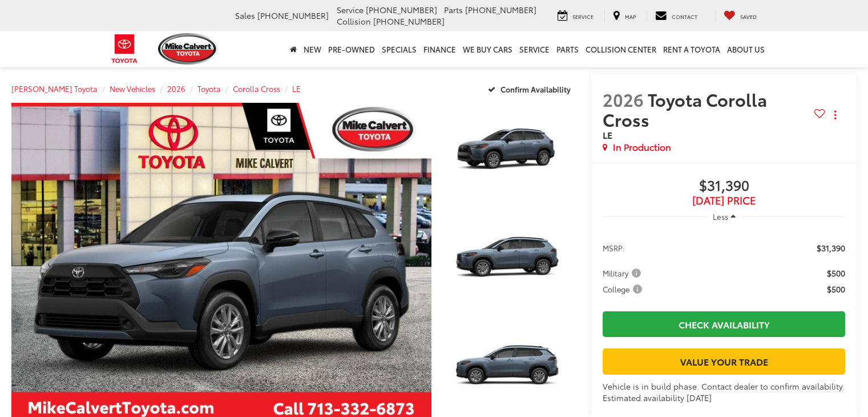  What do you see at coordinates (685, 109) in the screenshot?
I see `span: Toyota Corolla Cross` at bounding box center [685, 109].